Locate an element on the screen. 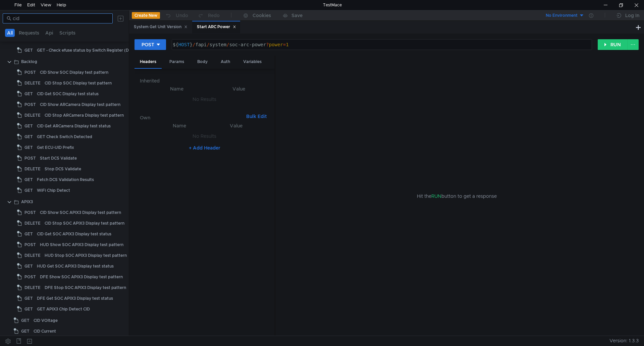  span: Version: 1.3.3 is located at coordinates (624, 341).